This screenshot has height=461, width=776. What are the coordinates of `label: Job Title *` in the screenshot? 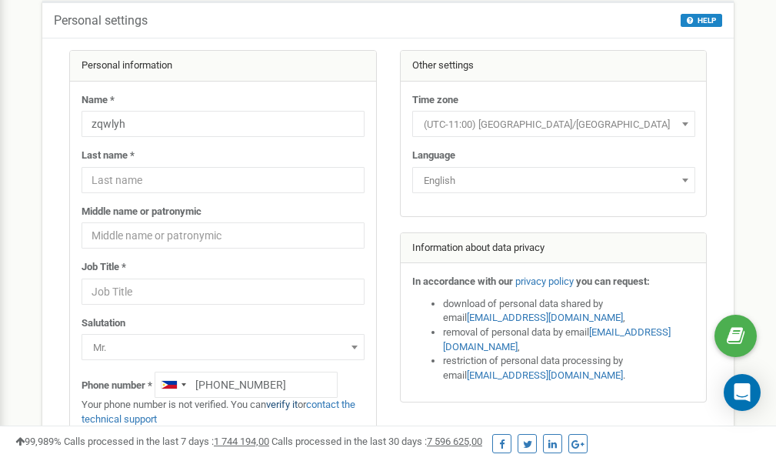 It's located at (104, 267).